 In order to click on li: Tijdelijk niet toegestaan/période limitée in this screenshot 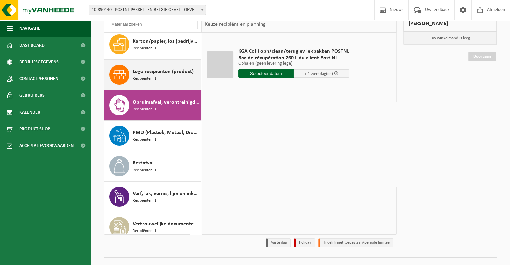, I will do `click(356, 243)`.